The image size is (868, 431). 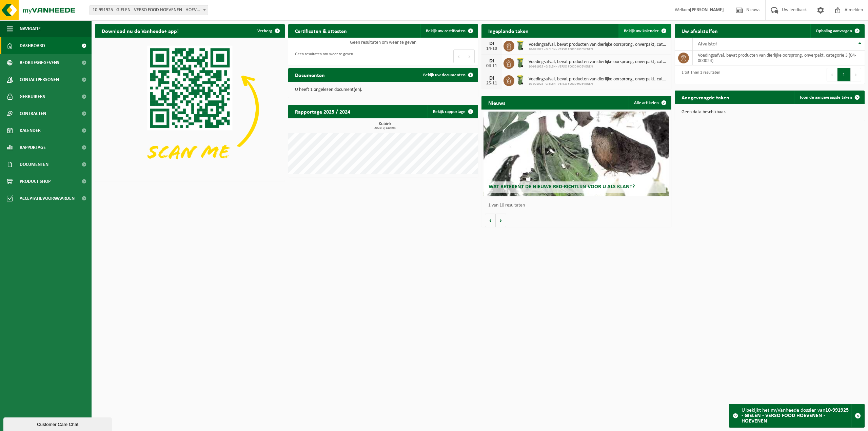 What do you see at coordinates (707, 44) in the screenshot?
I see `span: Afvalstof` at bounding box center [707, 44].